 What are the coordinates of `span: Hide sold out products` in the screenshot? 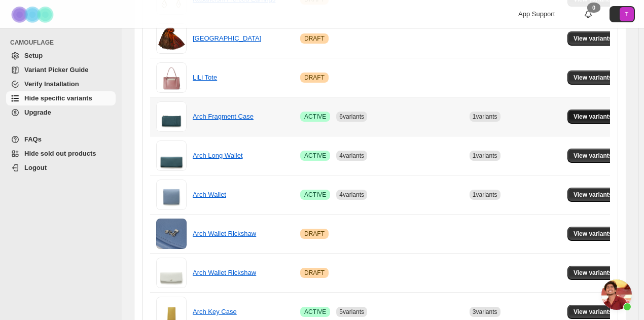 It's located at (60, 153).